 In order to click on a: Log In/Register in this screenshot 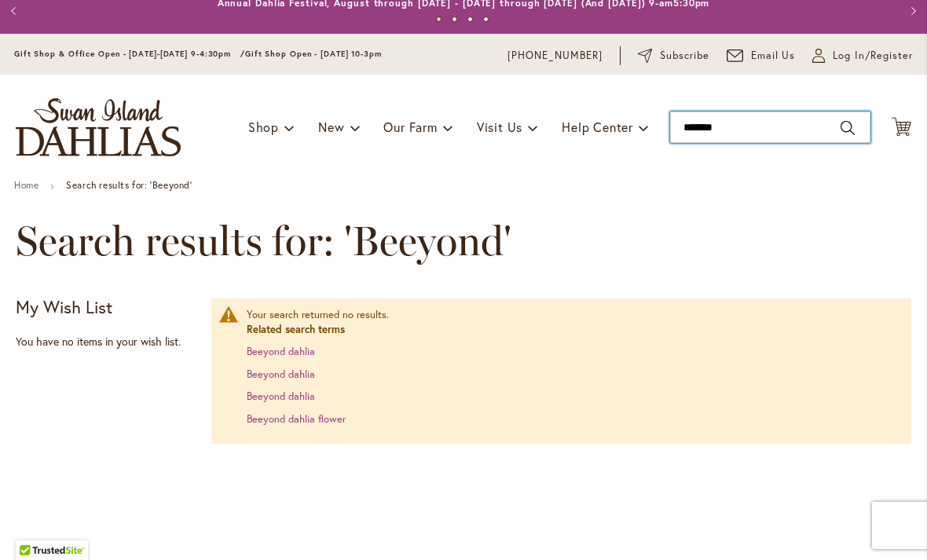, I will do `click(863, 56)`.